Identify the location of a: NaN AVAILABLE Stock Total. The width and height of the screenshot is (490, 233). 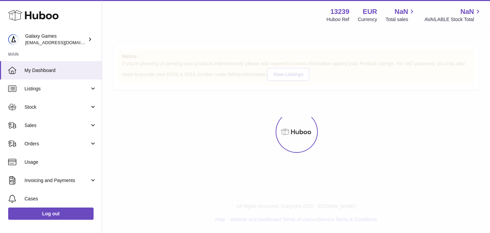
(453, 15).